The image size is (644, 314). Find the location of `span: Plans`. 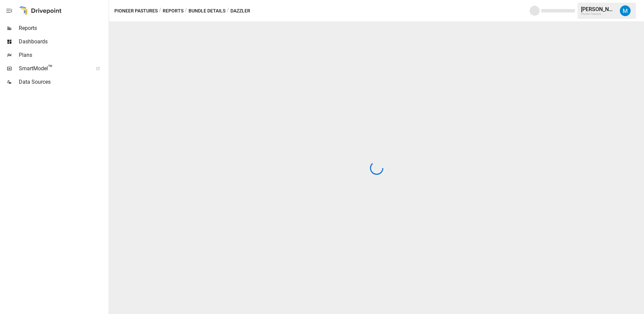

span: Plans is located at coordinates (64, 55).